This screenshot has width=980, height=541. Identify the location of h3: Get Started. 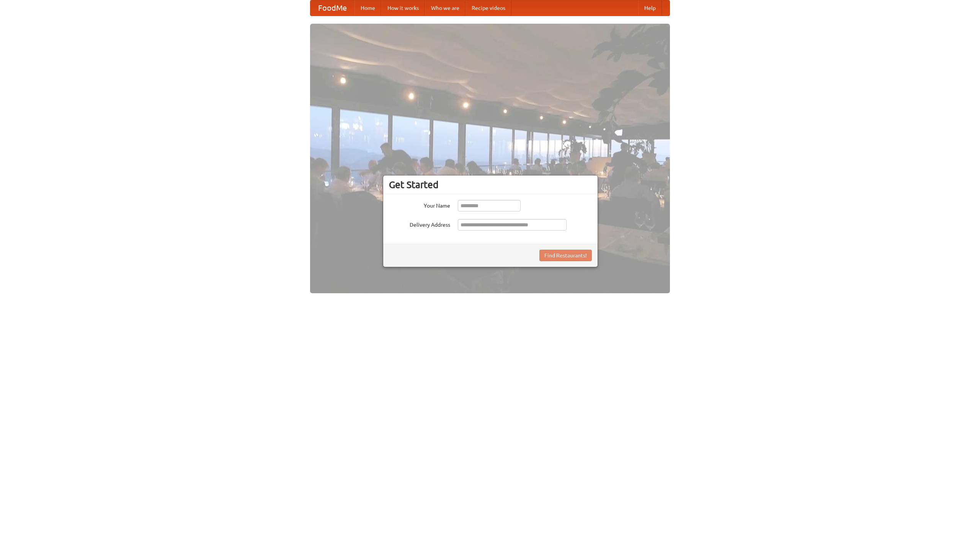
(490, 185).